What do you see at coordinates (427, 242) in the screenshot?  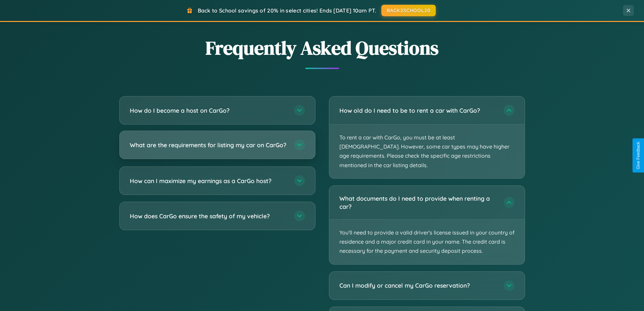 I see `p: You'll need to provide a valid driver's license issued in your country of residence and a major c...` at bounding box center [427, 242].